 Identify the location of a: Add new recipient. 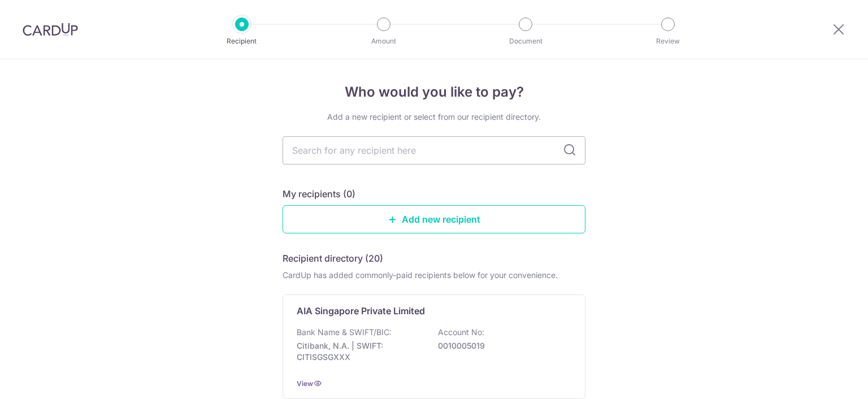
(434, 219).